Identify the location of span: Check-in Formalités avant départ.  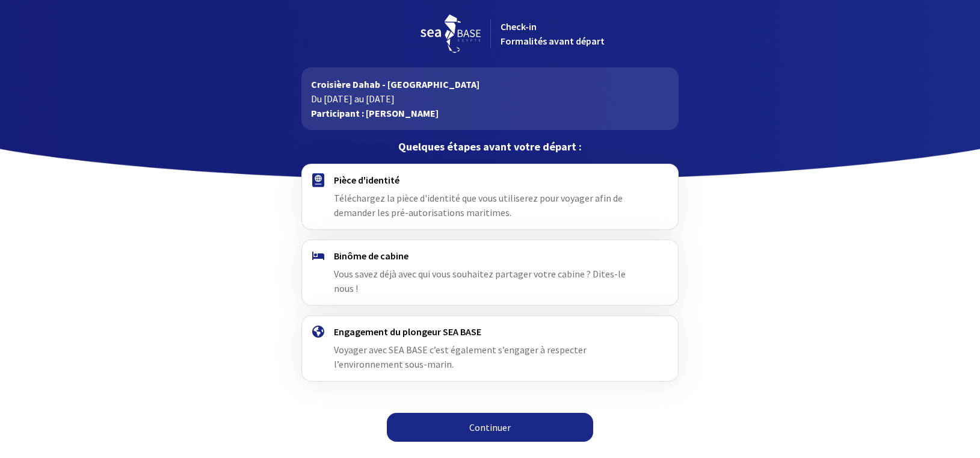
(553, 34).